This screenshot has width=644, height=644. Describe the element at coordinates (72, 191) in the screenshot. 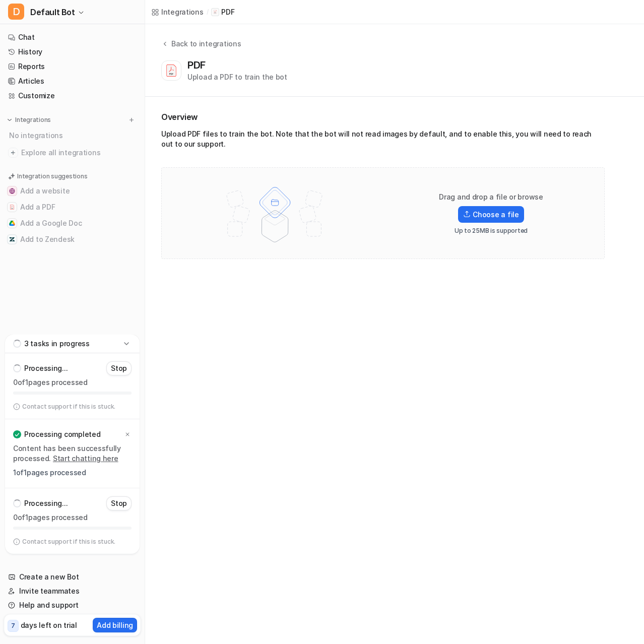

I see `button: Add a websiteAdd a website` at that location.